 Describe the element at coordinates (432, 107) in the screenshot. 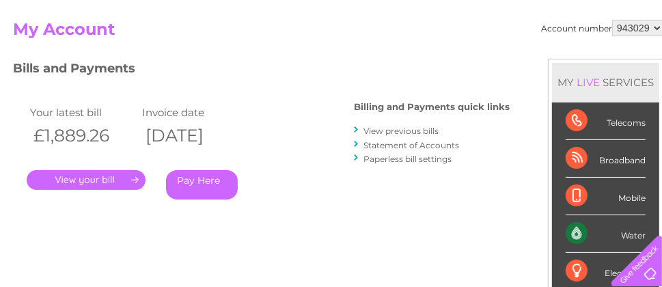

I see `h4: Billing and Payments quick links` at that location.